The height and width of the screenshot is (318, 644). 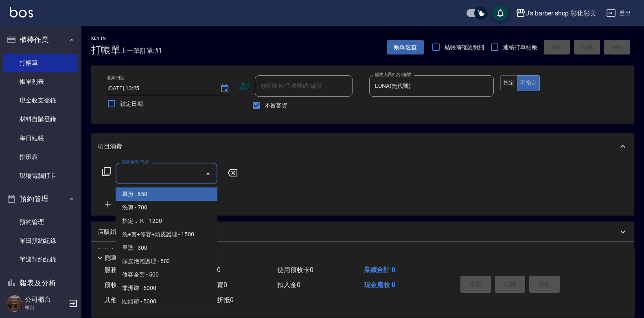 What do you see at coordinates (166, 194) in the screenshot?
I see `span: 單剪 - 650` at bounding box center [166, 194].